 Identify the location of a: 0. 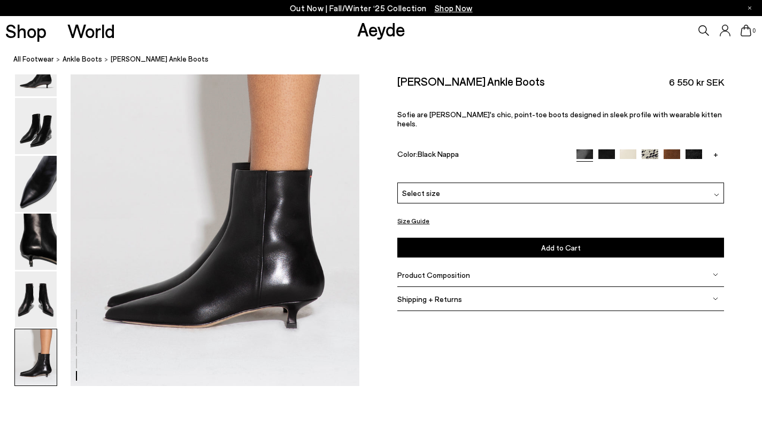
(746, 30).